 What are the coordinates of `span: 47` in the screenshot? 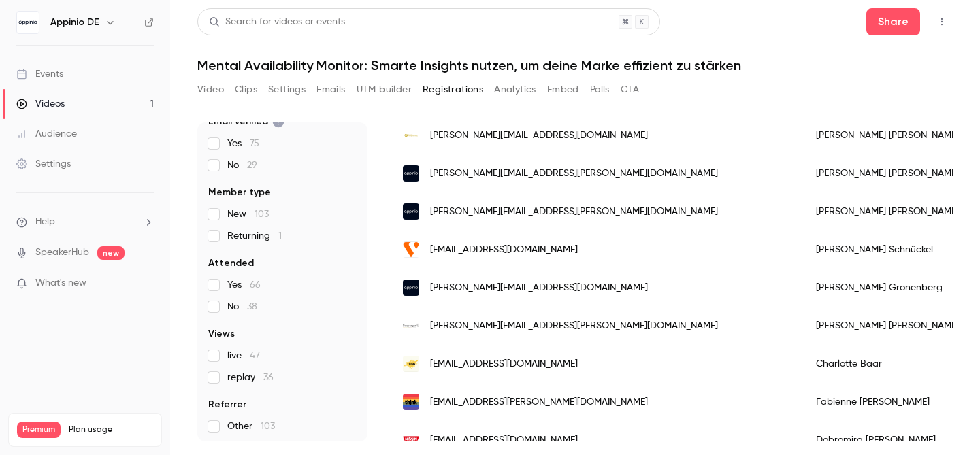 It's located at (255, 356).